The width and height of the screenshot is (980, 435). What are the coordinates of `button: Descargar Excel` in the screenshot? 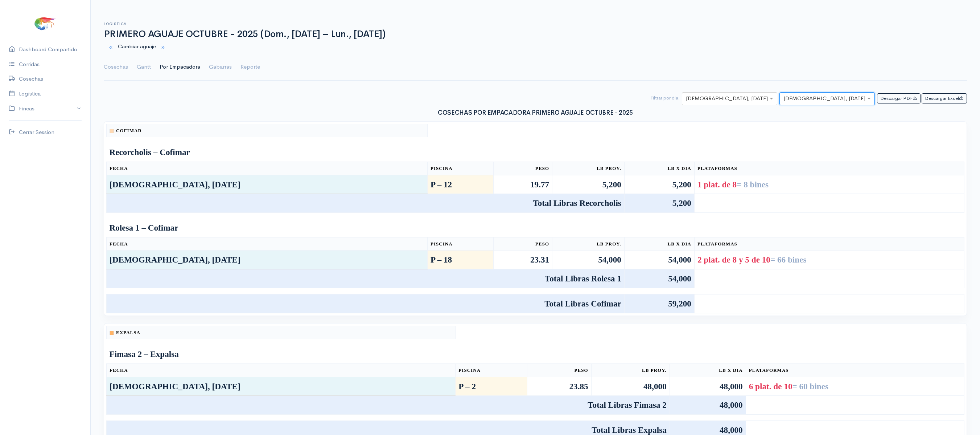 It's located at (944, 99).